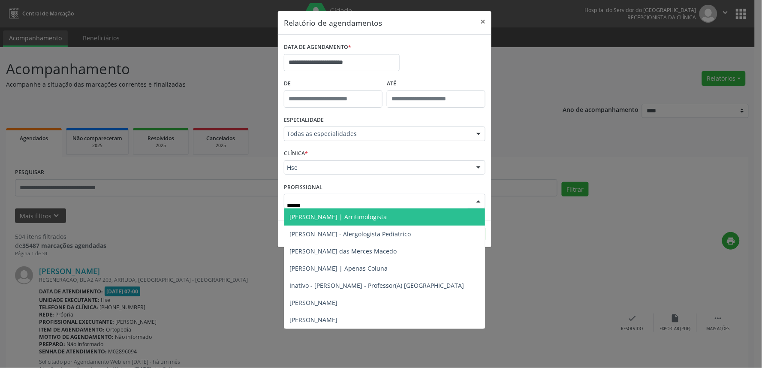 The width and height of the screenshot is (762, 368). Describe the element at coordinates (333, 23) in the screenshot. I see `h5: Relatório de agendamentos` at that location.